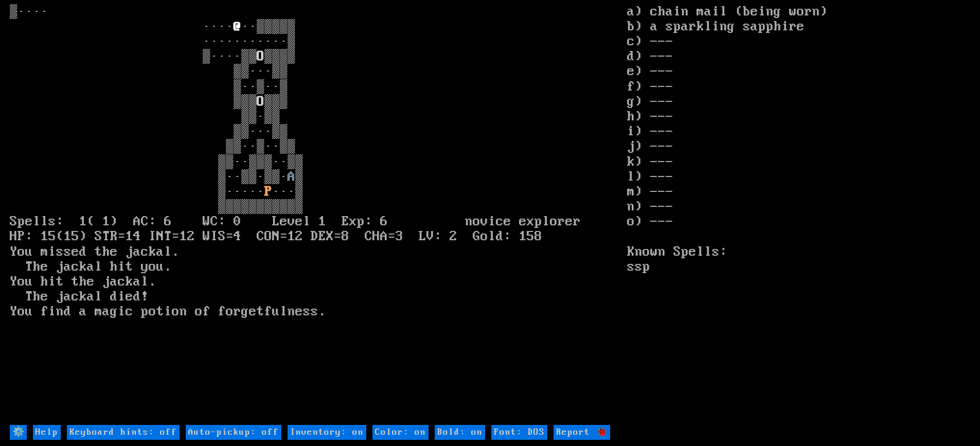 This screenshot has height=446, width=980. I want to click on input: Keyboard hints: off, so click(123, 432).